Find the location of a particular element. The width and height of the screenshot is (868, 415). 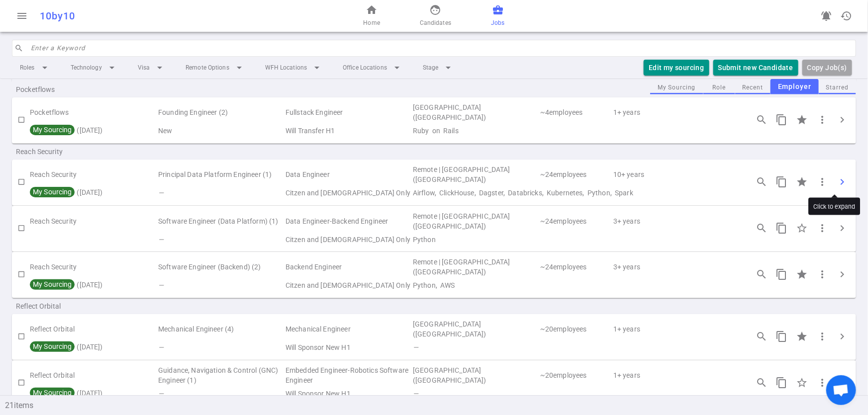

td: Data Engineer-Backend Engineer is located at coordinates (348, 221).